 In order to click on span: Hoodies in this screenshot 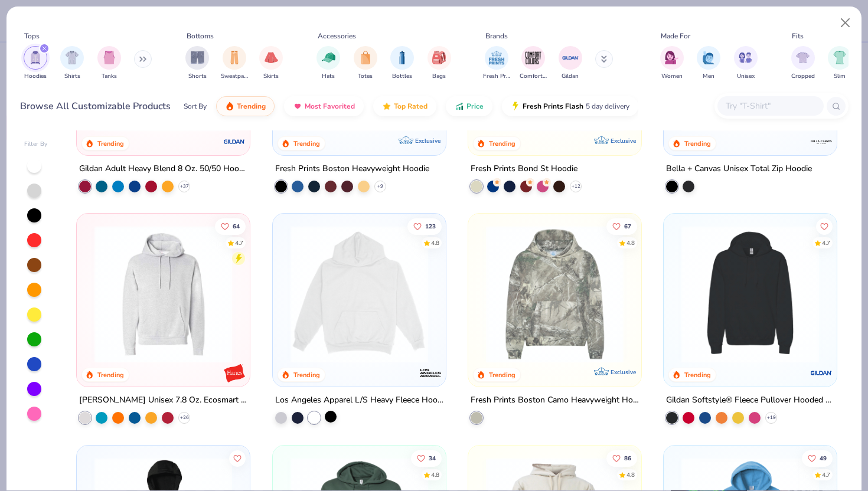, I will do `click(35, 76)`.